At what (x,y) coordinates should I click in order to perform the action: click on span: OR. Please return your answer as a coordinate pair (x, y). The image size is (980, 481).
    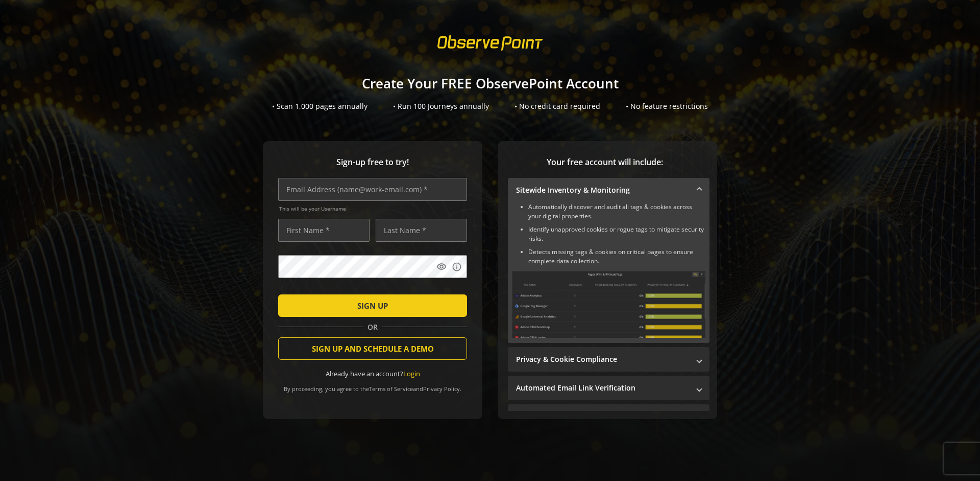
    Looking at the image, I should click on (373, 327).